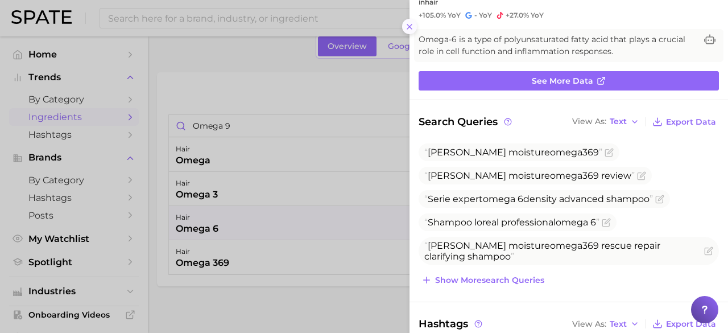 This screenshot has height=333, width=728. I want to click on span: +27.0%, so click(517, 15).